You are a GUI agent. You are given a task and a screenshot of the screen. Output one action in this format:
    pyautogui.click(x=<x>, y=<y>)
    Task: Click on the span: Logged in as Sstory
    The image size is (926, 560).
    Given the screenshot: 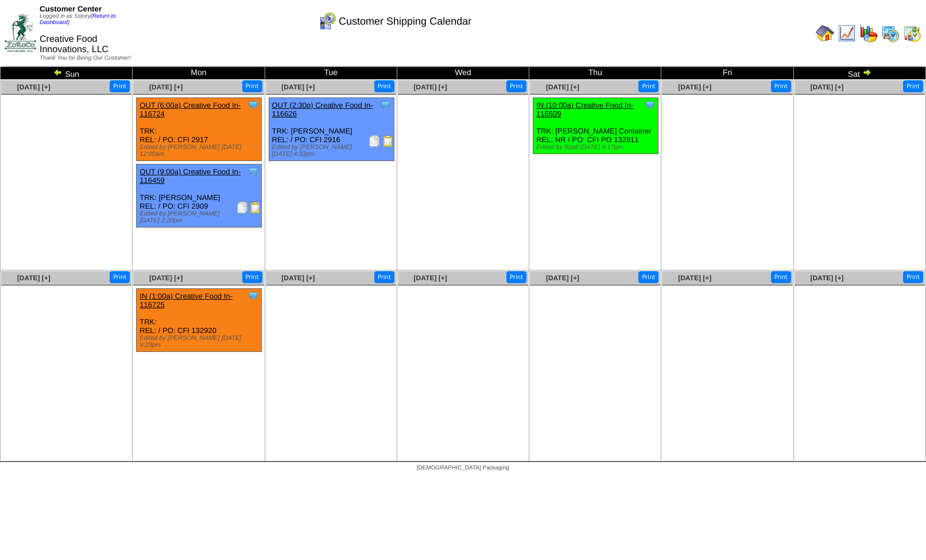 What is the action you would take?
    pyautogui.click(x=77, y=20)
    